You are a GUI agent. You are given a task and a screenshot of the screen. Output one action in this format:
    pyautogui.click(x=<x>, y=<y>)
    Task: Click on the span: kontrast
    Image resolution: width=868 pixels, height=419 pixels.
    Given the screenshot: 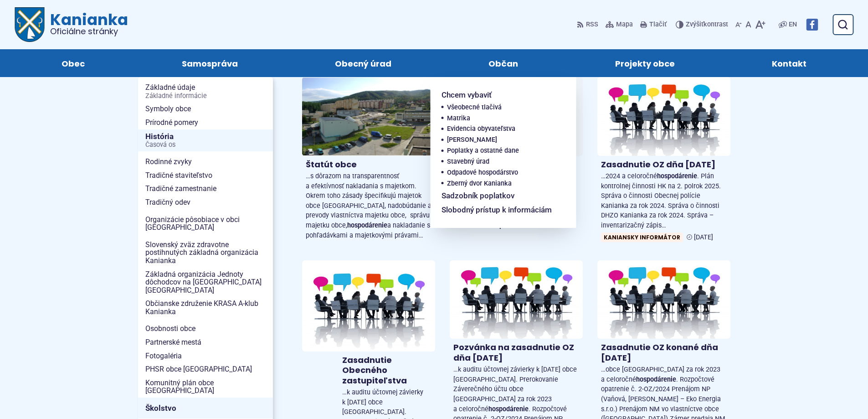 What is the action you would take?
    pyautogui.click(x=707, y=25)
    